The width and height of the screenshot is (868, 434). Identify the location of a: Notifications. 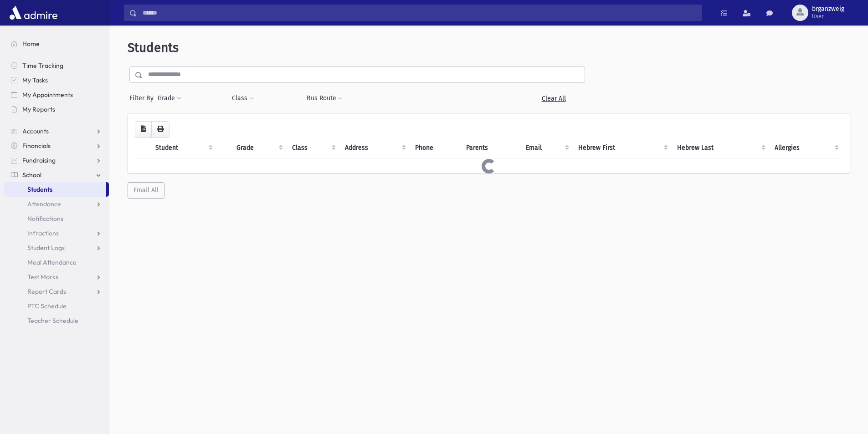
(56, 218).